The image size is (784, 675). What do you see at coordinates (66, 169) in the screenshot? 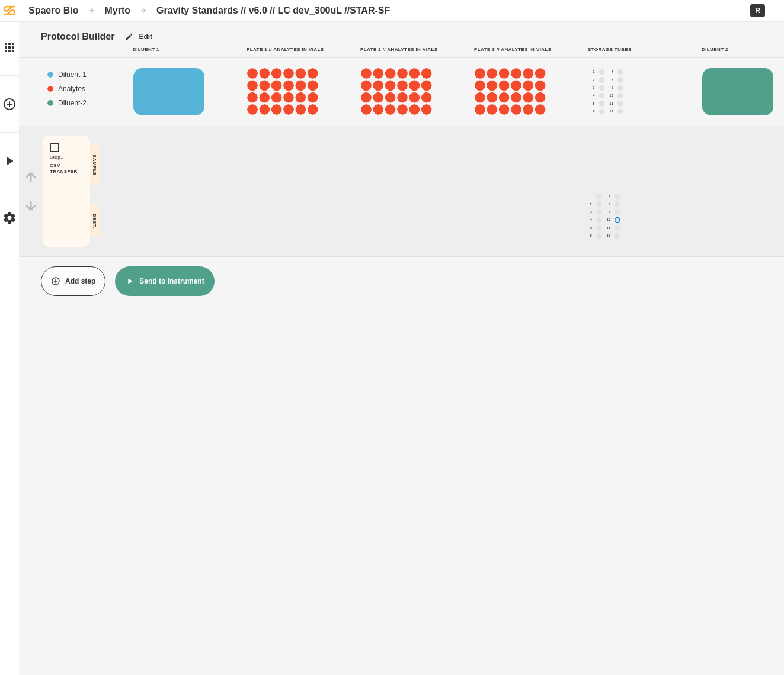
I see `div: CSV TRANSFER` at bounding box center [66, 169].